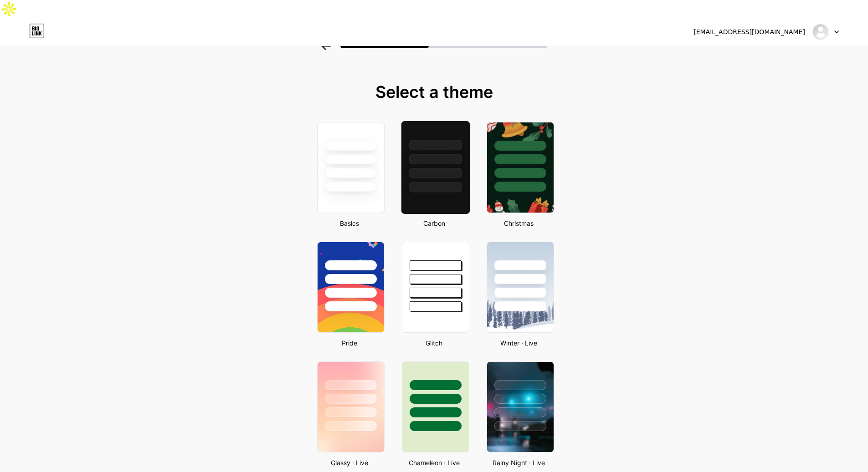 This screenshot has width=868, height=472. Describe the element at coordinates (349, 223) in the screenshot. I see `div: Basics` at that location.